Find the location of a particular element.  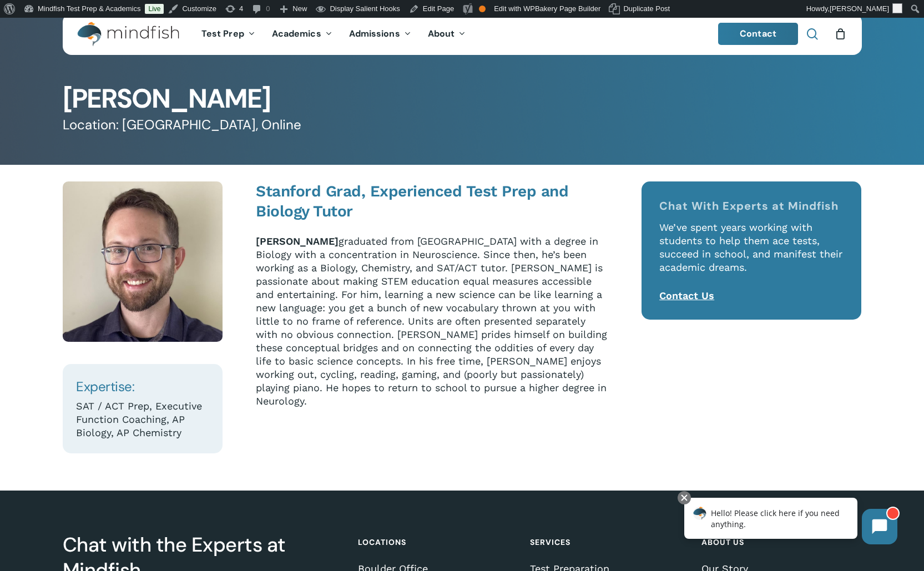

a: Academics is located at coordinates (302, 34).